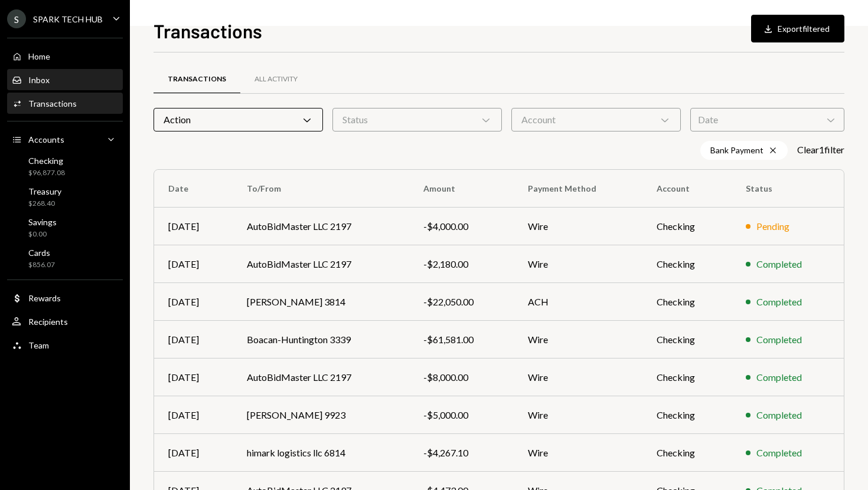  Describe the element at coordinates (65, 79) in the screenshot. I see `a: Inbox` at that location.